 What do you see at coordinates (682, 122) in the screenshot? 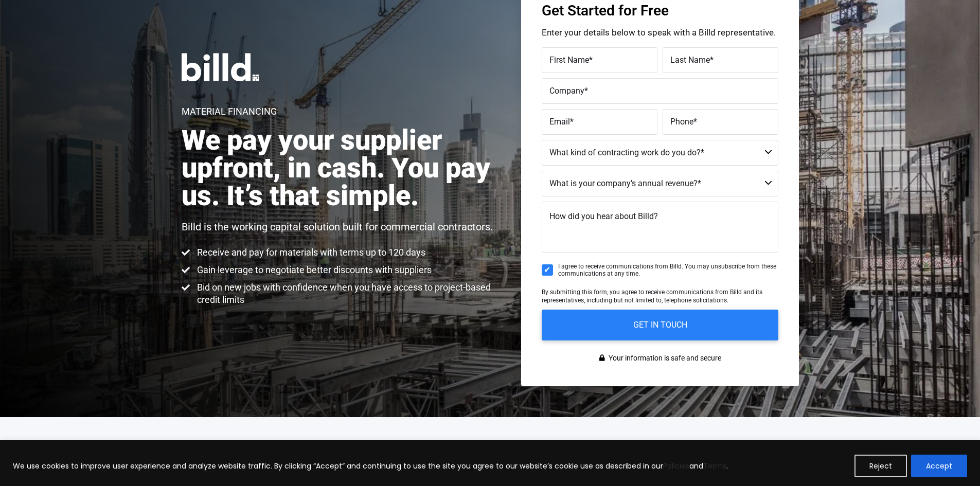
I see `span: Phone` at bounding box center [682, 122].